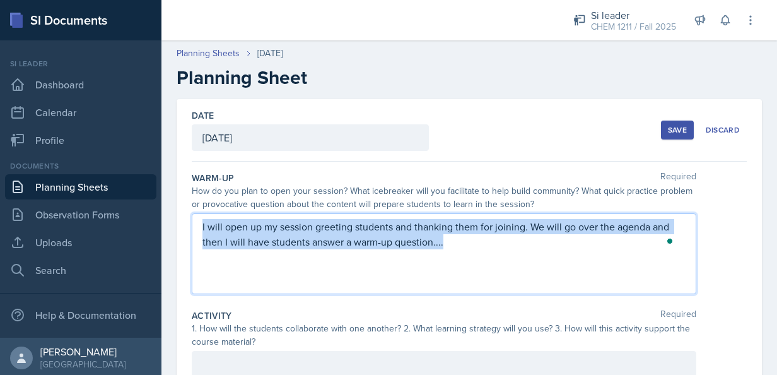  What do you see at coordinates (81, 140) in the screenshot?
I see `a: Profile` at bounding box center [81, 140].